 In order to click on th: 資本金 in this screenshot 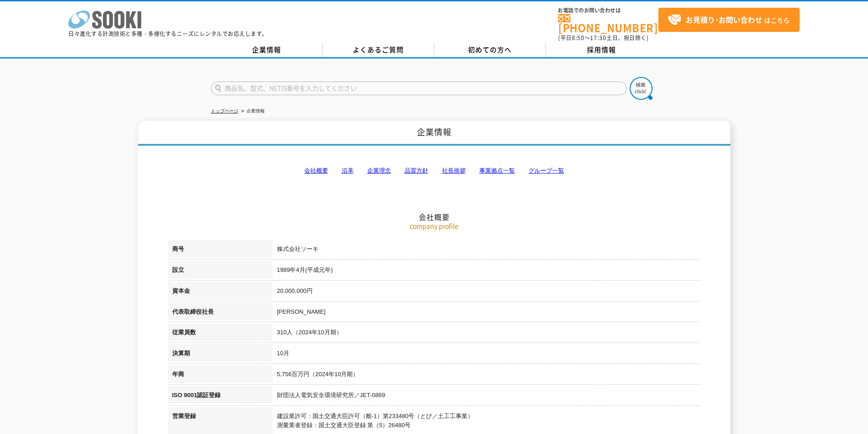, I will do `click(220, 292)`.